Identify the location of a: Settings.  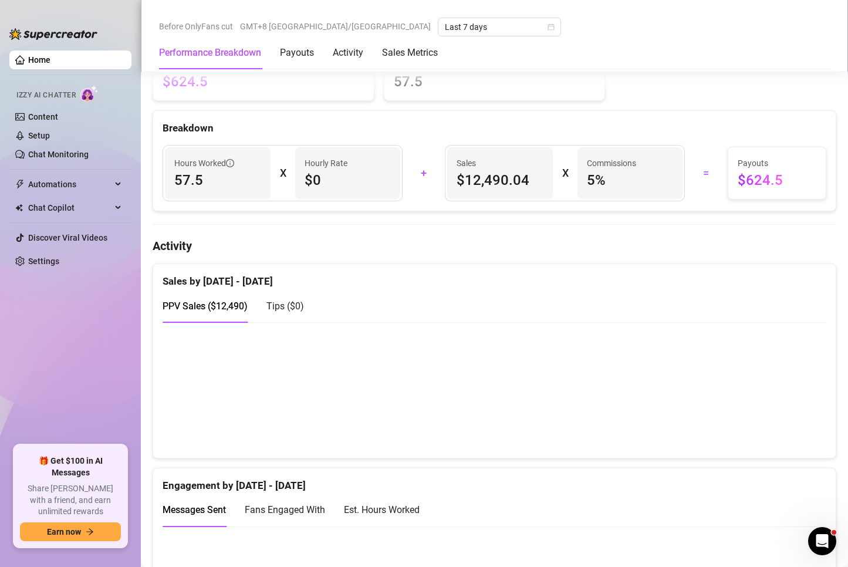
(43, 261).